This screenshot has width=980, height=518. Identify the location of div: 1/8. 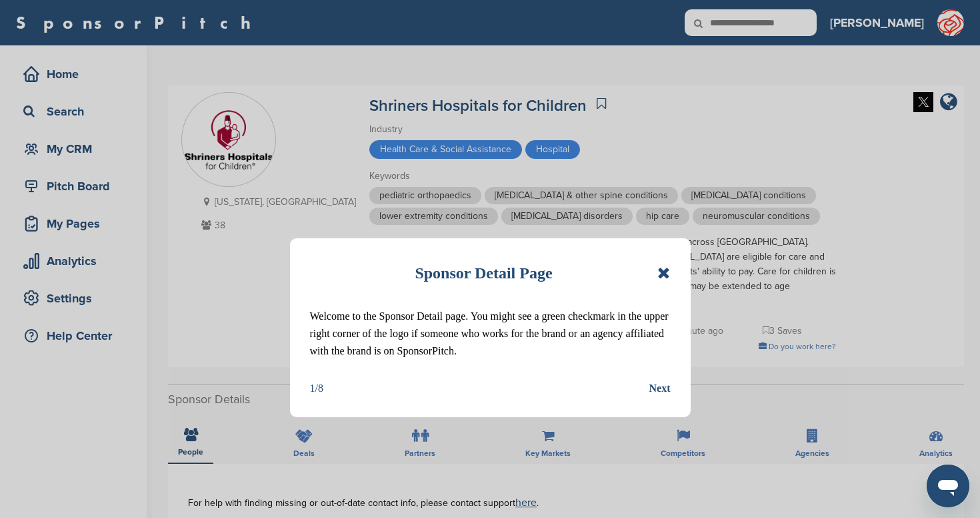
(316, 389).